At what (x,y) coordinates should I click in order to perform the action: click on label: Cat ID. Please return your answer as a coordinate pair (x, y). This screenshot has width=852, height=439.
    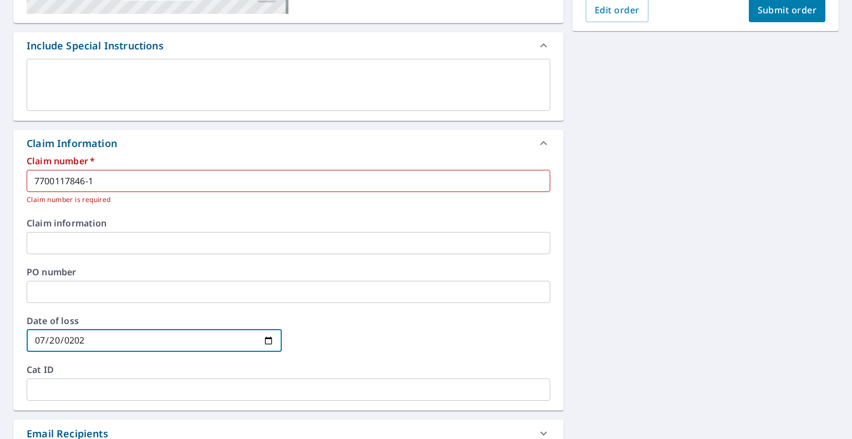
    Looking at the image, I should click on (288, 369).